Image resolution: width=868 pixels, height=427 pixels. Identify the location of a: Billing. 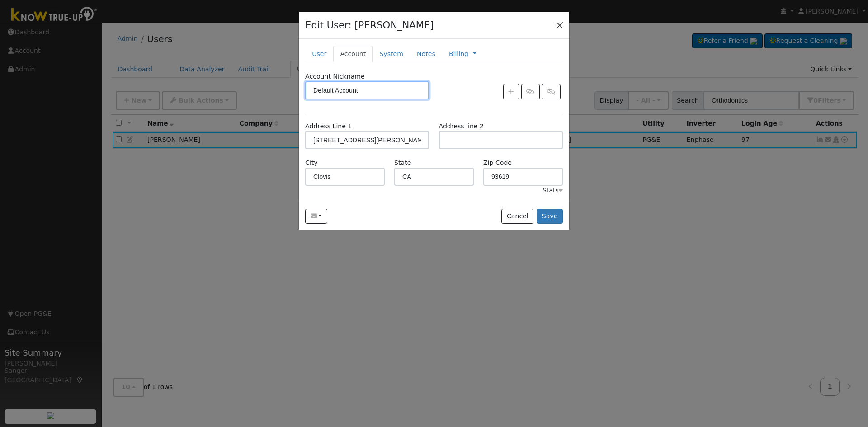
(458, 53).